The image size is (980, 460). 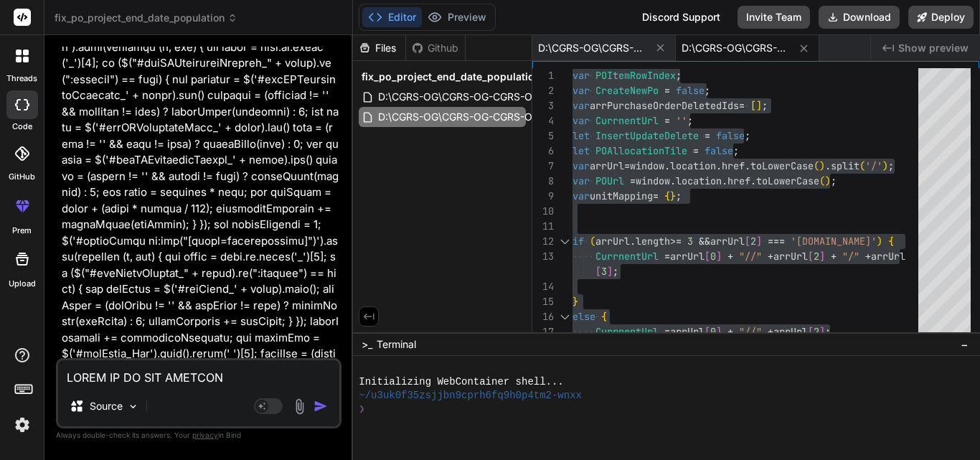 I want to click on span: length, so click(x=653, y=241).